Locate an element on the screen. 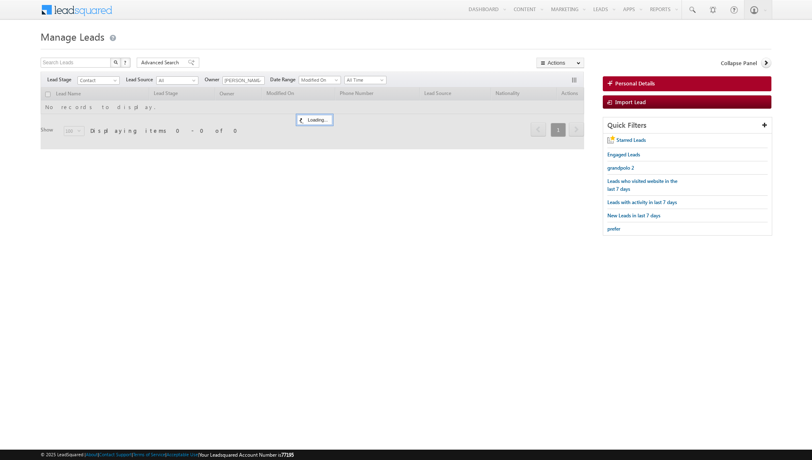 This screenshot has width=812, height=460. a: Acceptable Use is located at coordinates (182, 454).